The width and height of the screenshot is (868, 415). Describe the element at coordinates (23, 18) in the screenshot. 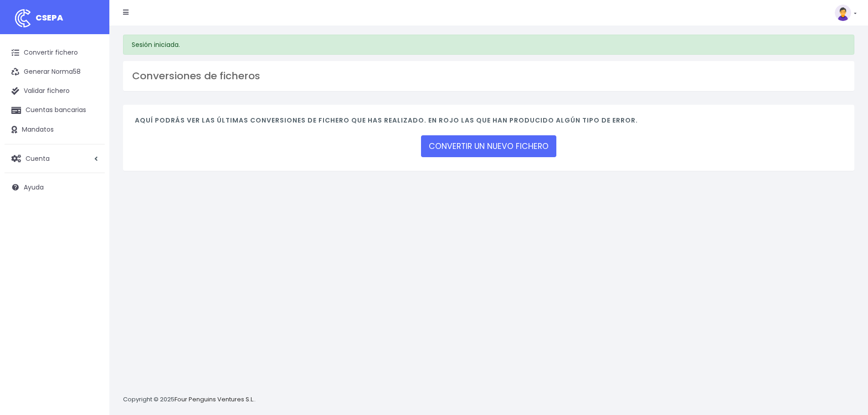

I see `img: logo` at that location.